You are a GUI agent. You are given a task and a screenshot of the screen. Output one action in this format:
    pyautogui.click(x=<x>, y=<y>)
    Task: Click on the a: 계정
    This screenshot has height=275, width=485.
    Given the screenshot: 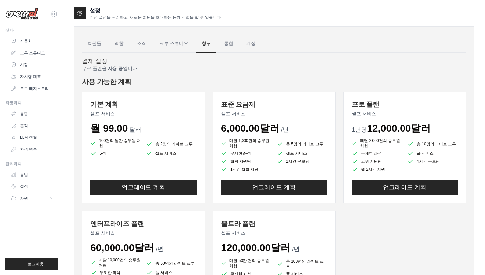 What is the action you would take?
    pyautogui.click(x=251, y=44)
    